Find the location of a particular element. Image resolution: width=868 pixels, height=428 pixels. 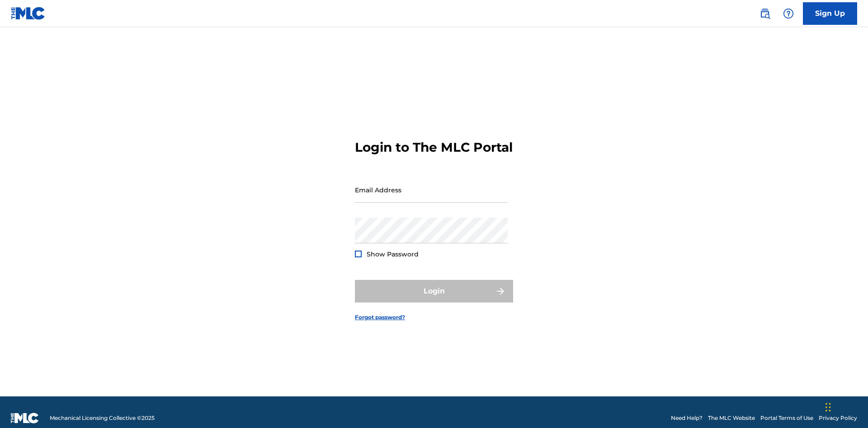

img: search is located at coordinates (765, 13).